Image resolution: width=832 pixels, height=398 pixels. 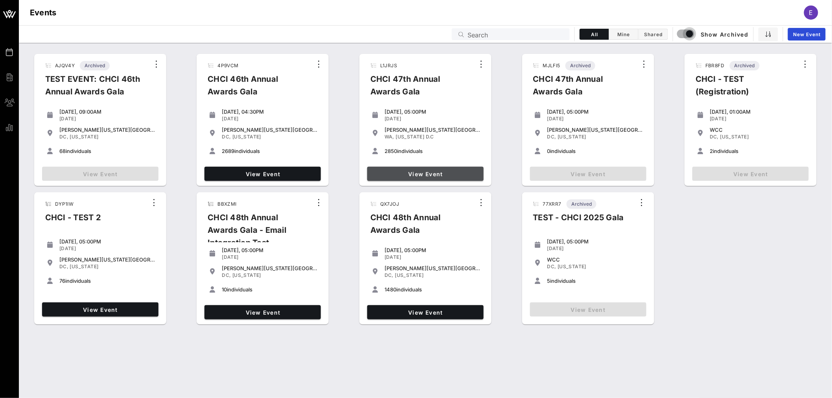 I want to click on span: Shared, so click(x=653, y=34).